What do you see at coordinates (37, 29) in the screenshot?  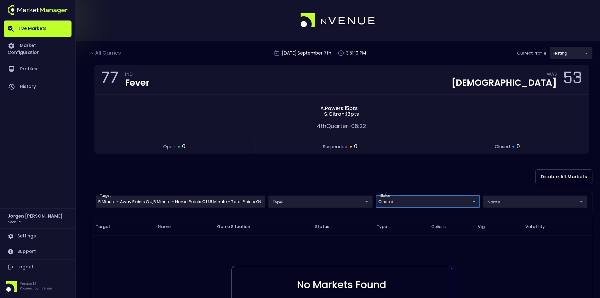 I see `a: Live Markets` at bounding box center [37, 29].